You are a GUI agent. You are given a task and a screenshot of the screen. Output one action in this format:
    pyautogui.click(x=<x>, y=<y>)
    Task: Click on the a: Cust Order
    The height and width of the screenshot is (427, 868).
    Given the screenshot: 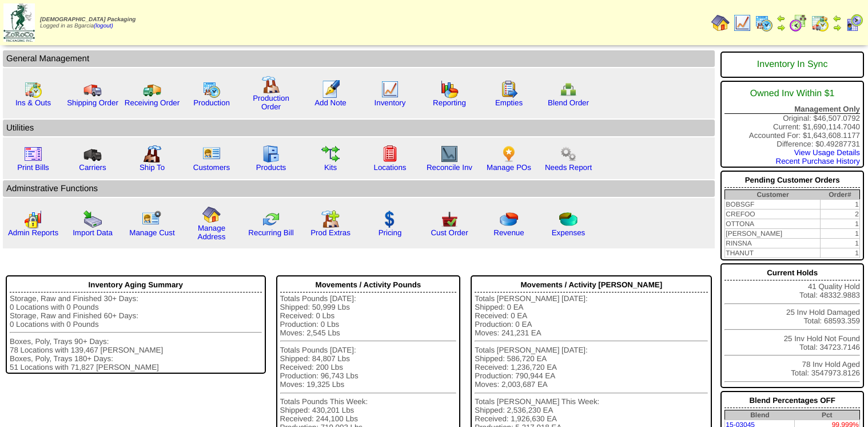 What is the action you would take?
    pyautogui.click(x=449, y=233)
    